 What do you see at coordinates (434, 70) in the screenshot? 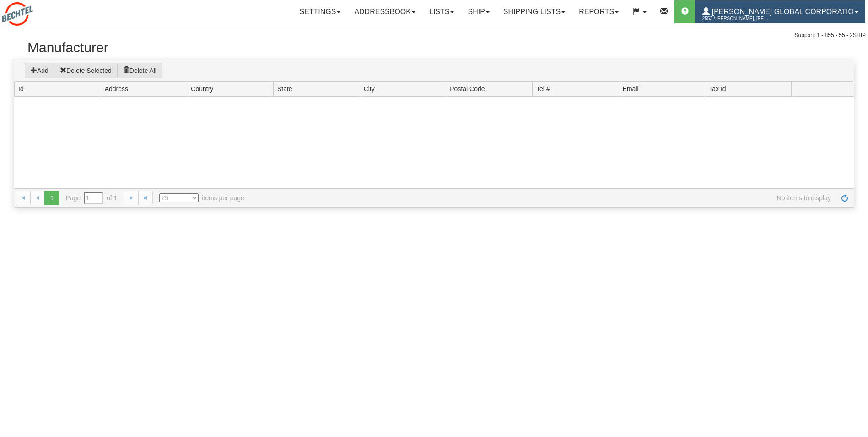
I see `div: grid toolbar` at bounding box center [434, 70].